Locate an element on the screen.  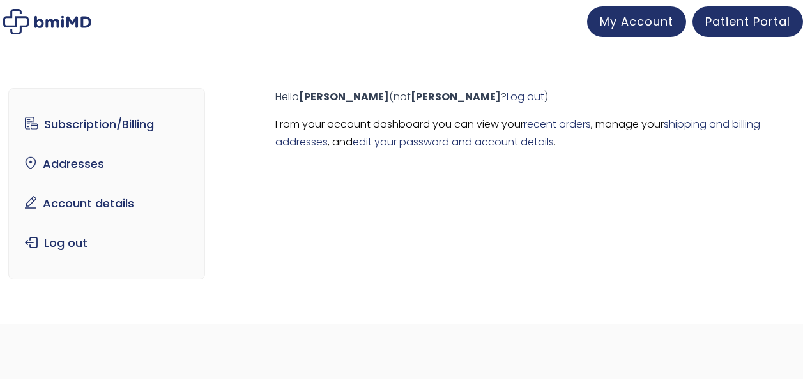
img: My account is located at coordinates (47, 22).